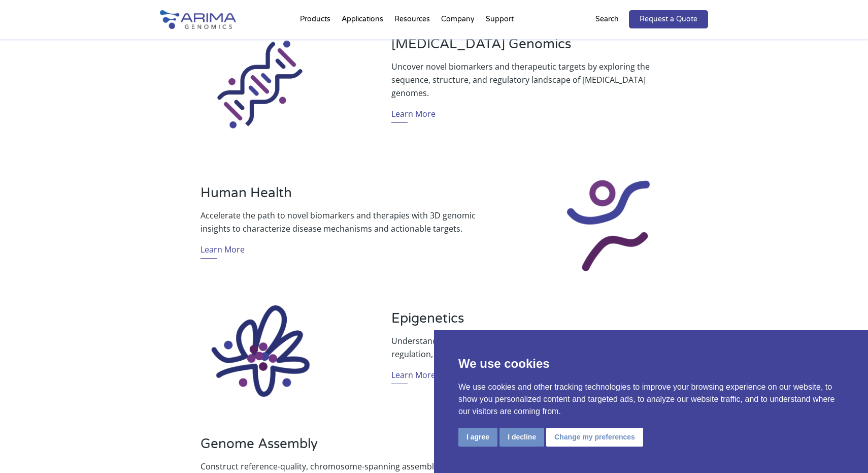 The height and width of the screenshot is (473, 868). I want to click on p: Accelerate the path to novel biomarkers and therapies with 3D genomic insights to characterize di..., so click(338, 222).